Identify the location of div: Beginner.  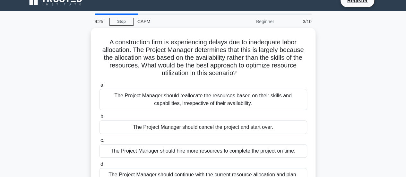
(250, 22).